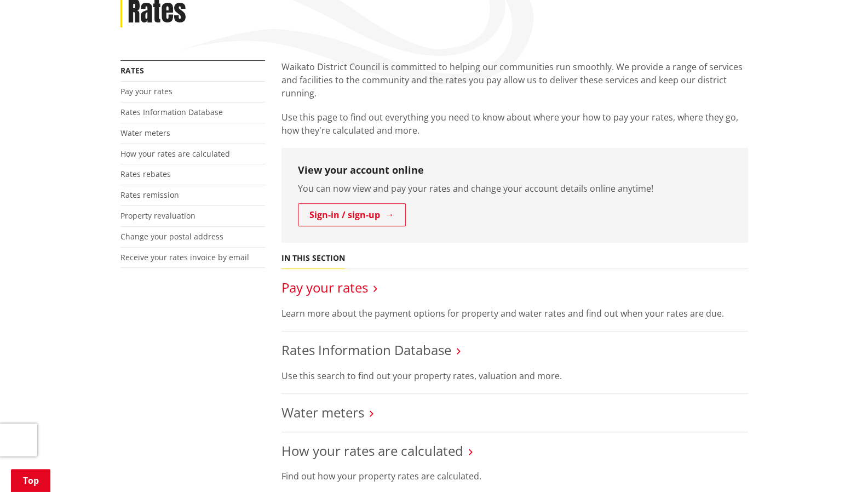 The height and width of the screenshot is (492, 868). Describe the element at coordinates (514, 124) in the screenshot. I see `p: Use this page to find out everything you need to know about where your how to pay your rates, whe...` at that location.